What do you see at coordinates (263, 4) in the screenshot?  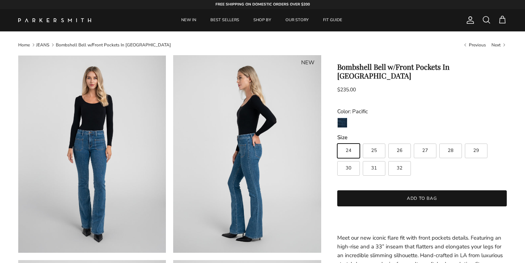 I see `strong: FREE SHIPPING ON DOMESTIC ORDERS OVER $200` at bounding box center [263, 4].